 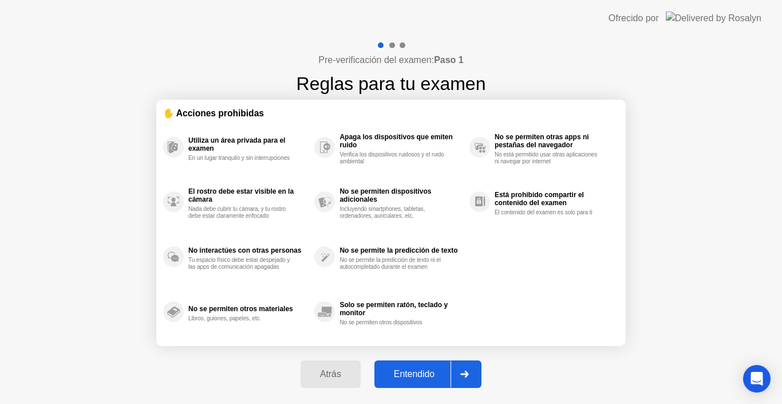 I want to click on div: Entendido, so click(x=414, y=374).